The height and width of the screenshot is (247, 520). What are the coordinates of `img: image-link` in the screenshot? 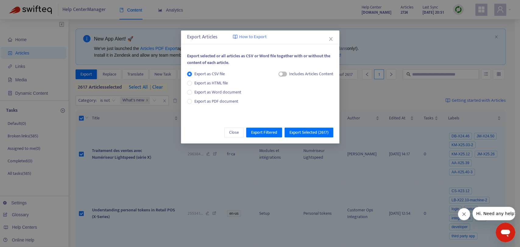 It's located at (235, 37).